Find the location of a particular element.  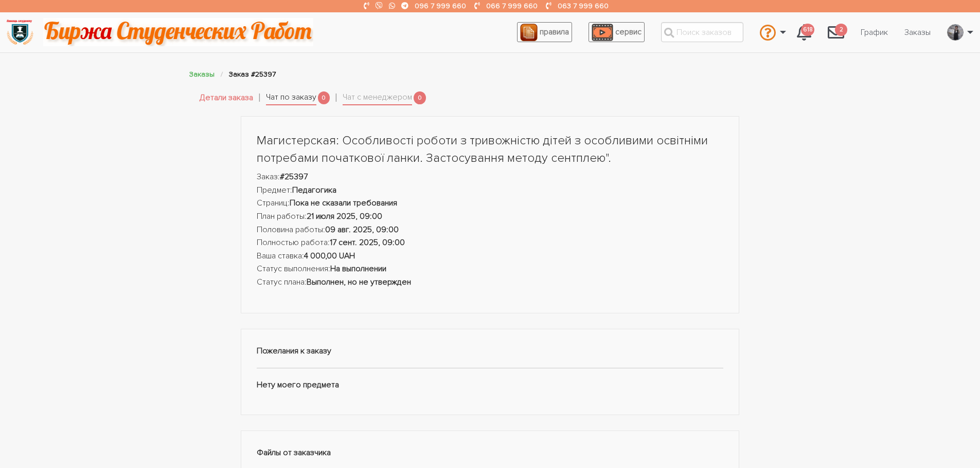

strong: Файлы от заказчика is located at coordinates (294, 453).